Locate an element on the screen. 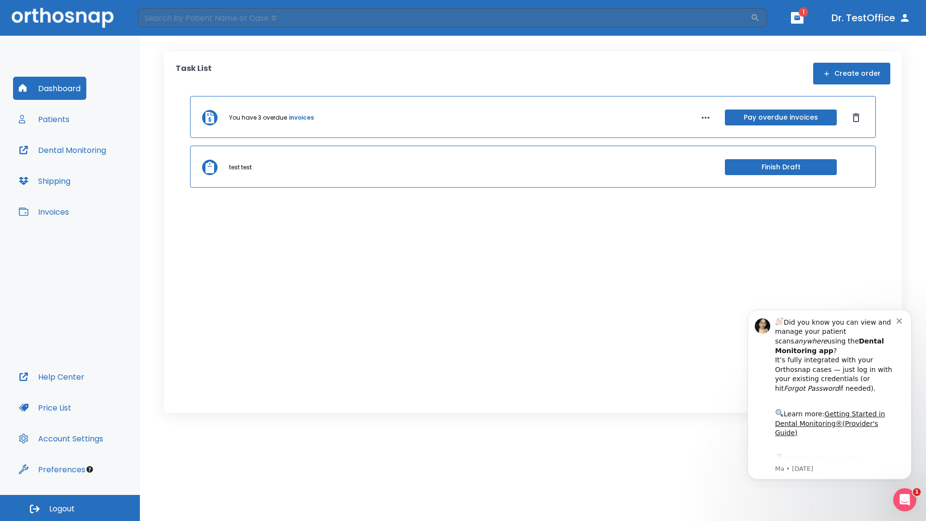 The height and width of the screenshot is (521, 926). button: Dismiss is located at coordinates (856, 118).